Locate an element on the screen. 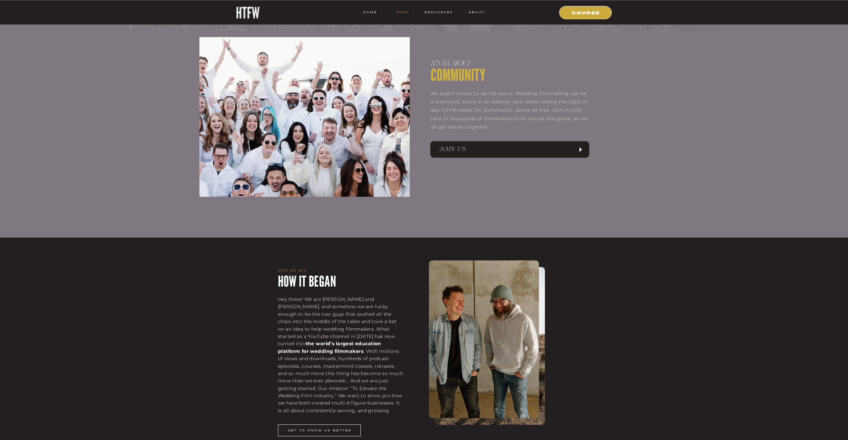 This screenshot has width=848, height=440. a: JOIN US. is located at coordinates (507, 149).